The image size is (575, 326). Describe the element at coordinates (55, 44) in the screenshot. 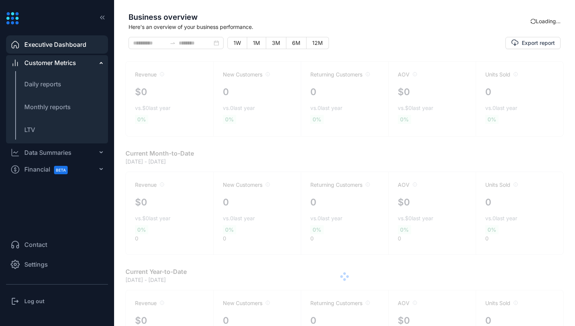

I see `span: Executive Dashboard` at that location.